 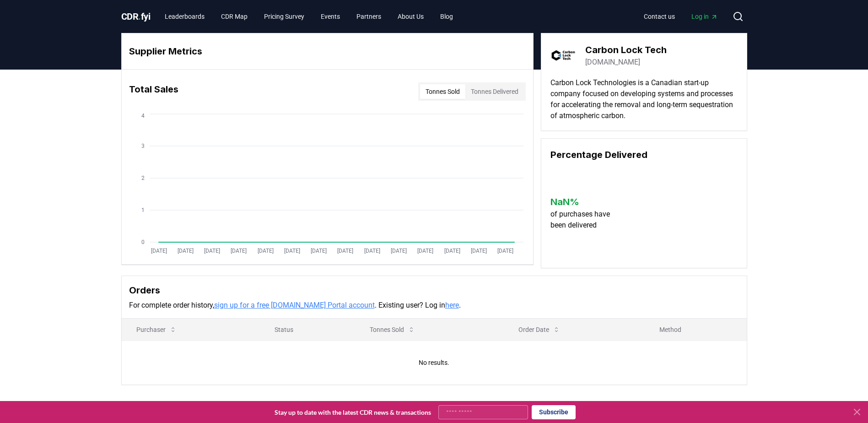 What do you see at coordinates (705, 17) in the screenshot?
I see `a: Log in` at bounding box center [705, 17].